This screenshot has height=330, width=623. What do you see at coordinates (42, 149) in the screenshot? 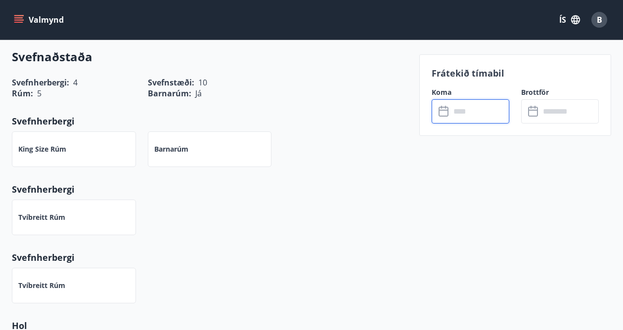
I see `p: King Size rúm` at bounding box center [42, 149].